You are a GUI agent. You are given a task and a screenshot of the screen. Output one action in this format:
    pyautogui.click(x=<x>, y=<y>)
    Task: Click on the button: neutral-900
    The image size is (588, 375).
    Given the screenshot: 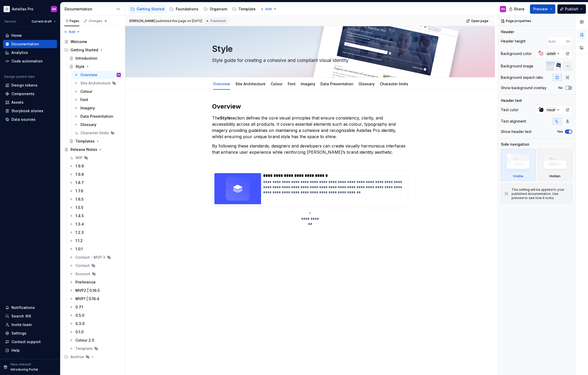 What is the action you would take?
    pyautogui.click(x=550, y=110)
    